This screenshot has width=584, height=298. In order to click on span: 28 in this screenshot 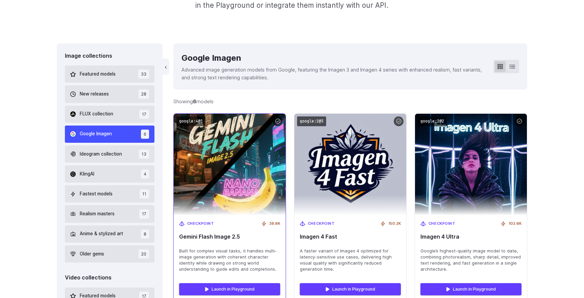, I will do `click(144, 94)`.